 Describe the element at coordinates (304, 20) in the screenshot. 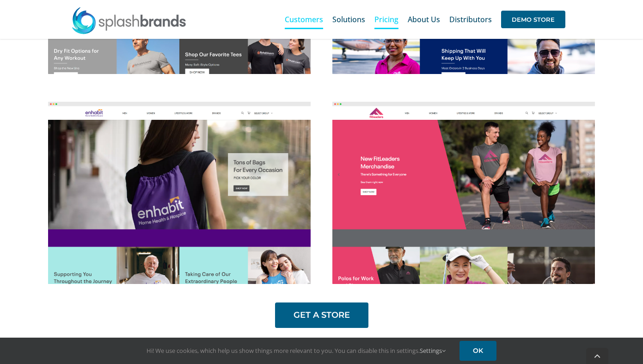

I see `span: Customers` at that location.